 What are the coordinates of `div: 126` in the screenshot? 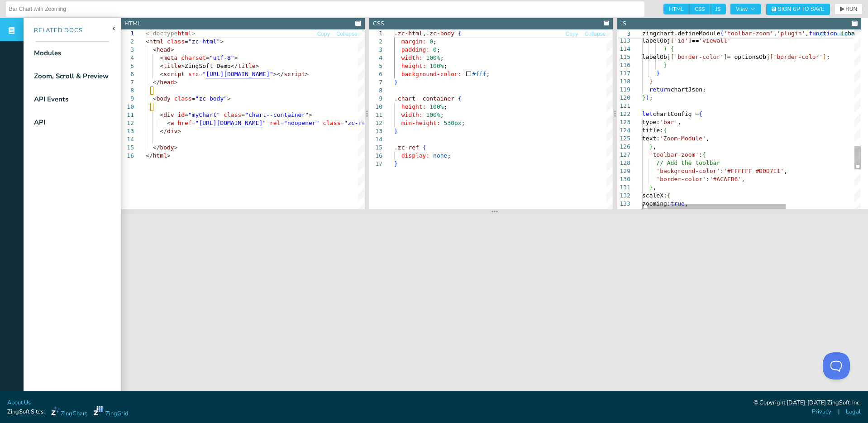 It's located at (623, 147).